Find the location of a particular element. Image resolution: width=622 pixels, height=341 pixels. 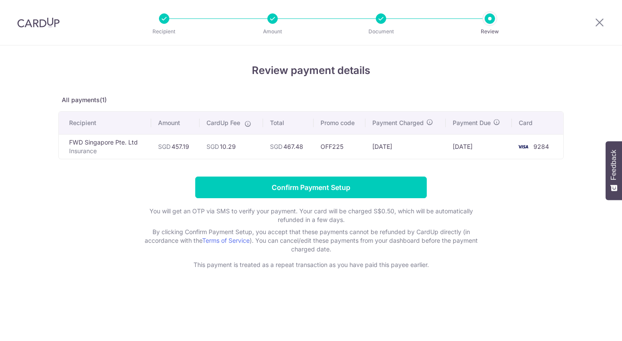

p: You will get an OTP via SMS to verify your payment. Your card will be charged S$0.50, which will ... is located at coordinates (311, 215).